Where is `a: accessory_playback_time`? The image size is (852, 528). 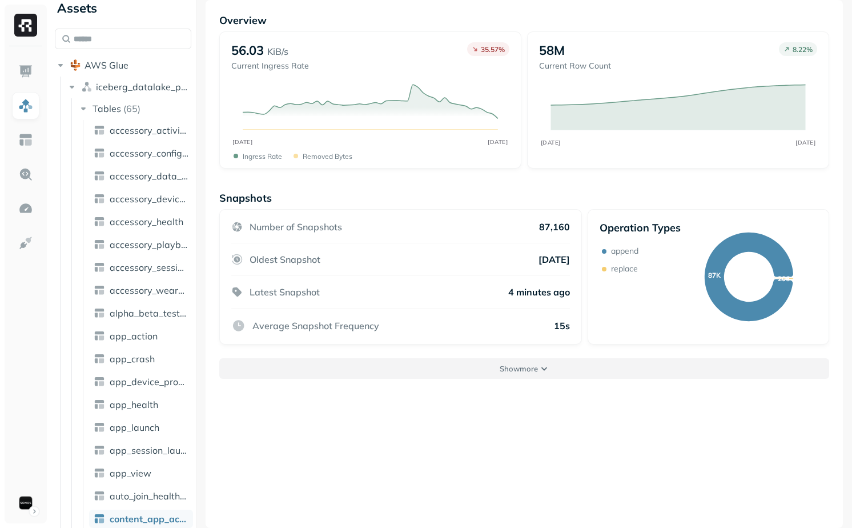
a: accessory_playback_time is located at coordinates (141, 245).